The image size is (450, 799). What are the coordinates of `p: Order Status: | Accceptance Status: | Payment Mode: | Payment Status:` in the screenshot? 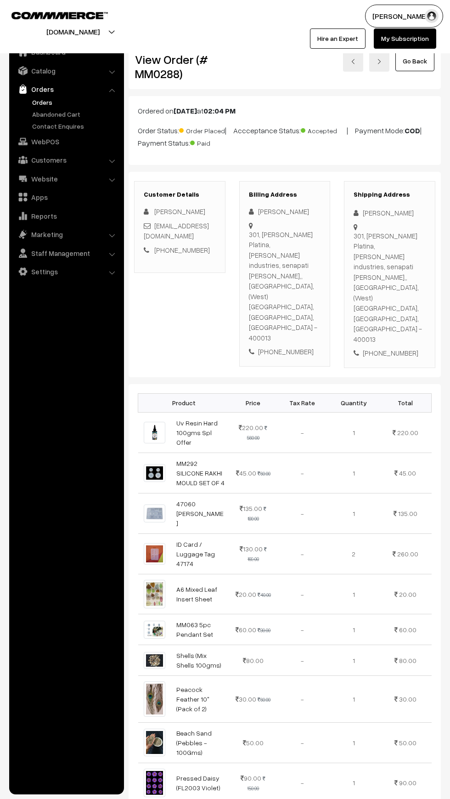 It's located at (285, 136).